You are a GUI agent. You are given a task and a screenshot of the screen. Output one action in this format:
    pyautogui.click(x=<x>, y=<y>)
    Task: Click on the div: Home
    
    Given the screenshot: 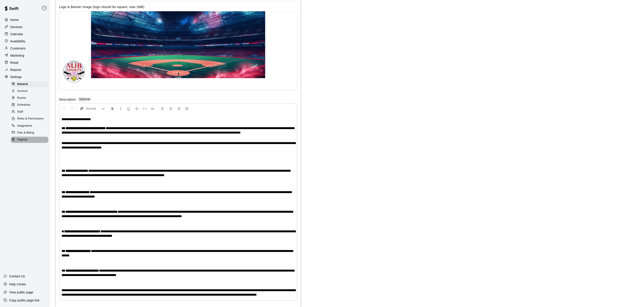 What is the action you would take?
    pyautogui.click(x=25, y=20)
    